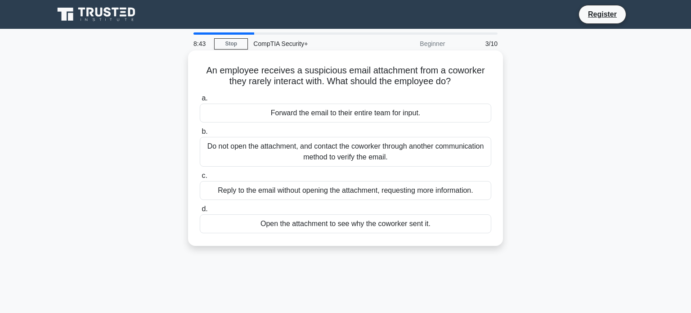 This screenshot has height=313, width=691. I want to click on div: Reply to the email without opening the attachment, requesting more information., so click(346, 190).